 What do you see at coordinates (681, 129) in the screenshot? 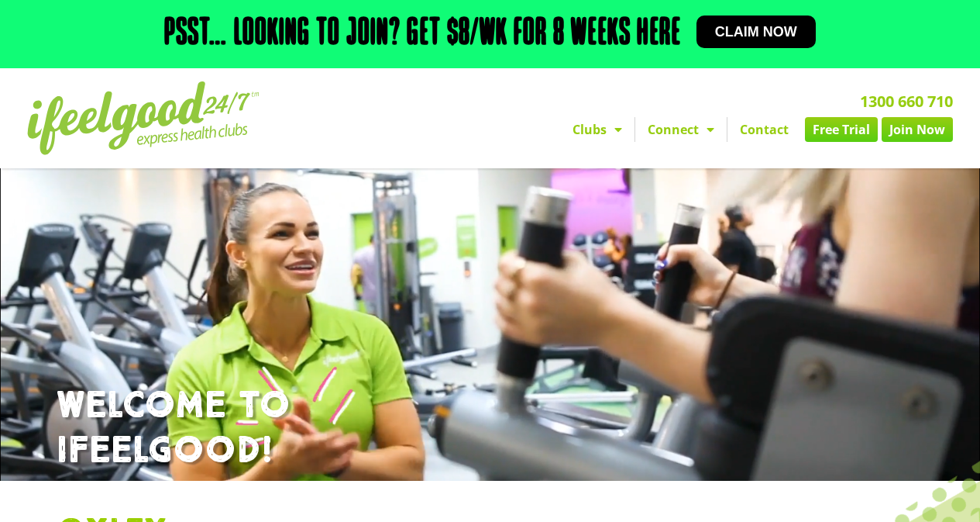
I see `a: Connect` at bounding box center [681, 129].